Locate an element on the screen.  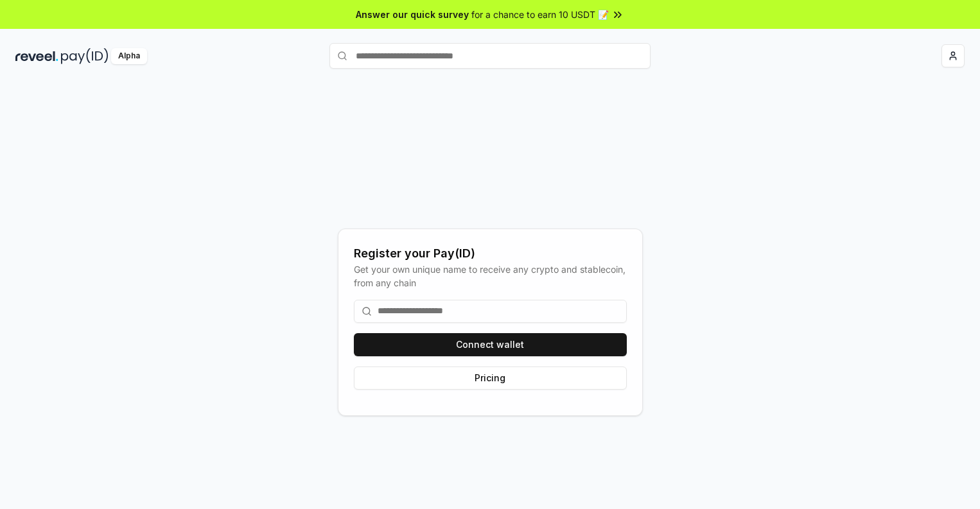
div: Alpha is located at coordinates (129, 56).